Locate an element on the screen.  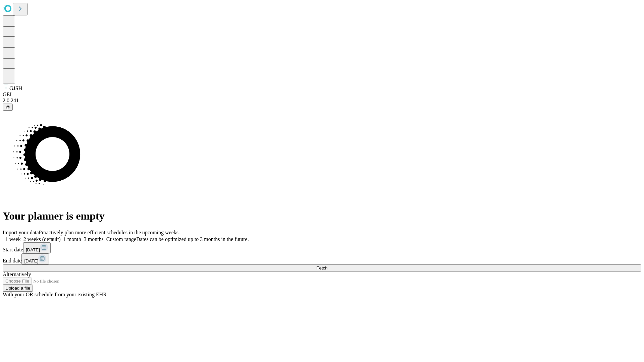
span: Dates can be optimized up to 3 months in the future. is located at coordinates (192, 239).